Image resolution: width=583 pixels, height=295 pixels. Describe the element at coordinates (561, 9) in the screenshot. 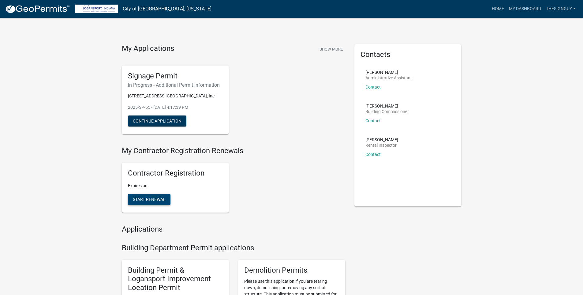

I see `a: Thesignguy` at that location.